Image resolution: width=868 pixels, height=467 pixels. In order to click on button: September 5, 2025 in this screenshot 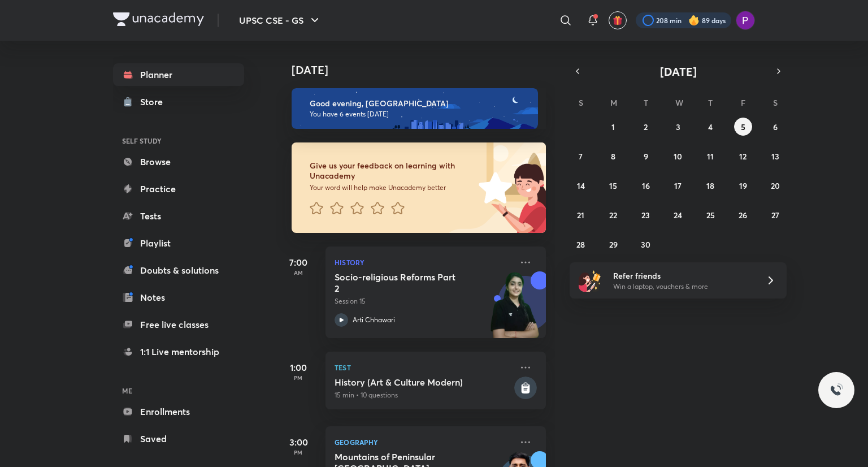, I will do `click(743, 127)`.